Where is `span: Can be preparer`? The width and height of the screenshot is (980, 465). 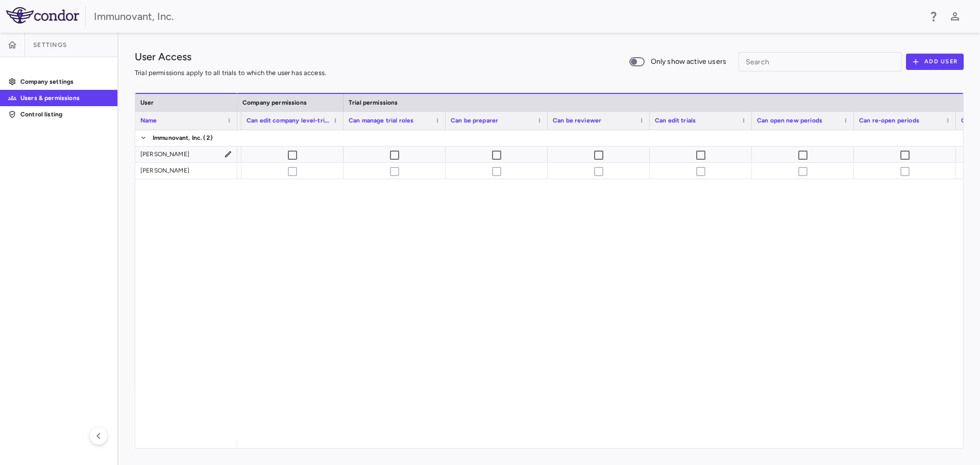 span: Can be preparer is located at coordinates (474, 120).